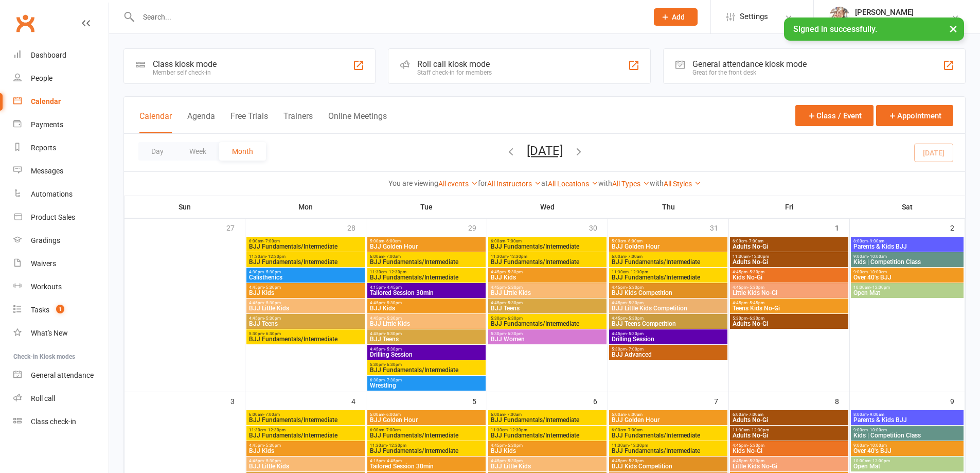 This screenshot has height=473, width=980. Describe the element at coordinates (668, 207) in the screenshot. I see `th: Thu` at that location.